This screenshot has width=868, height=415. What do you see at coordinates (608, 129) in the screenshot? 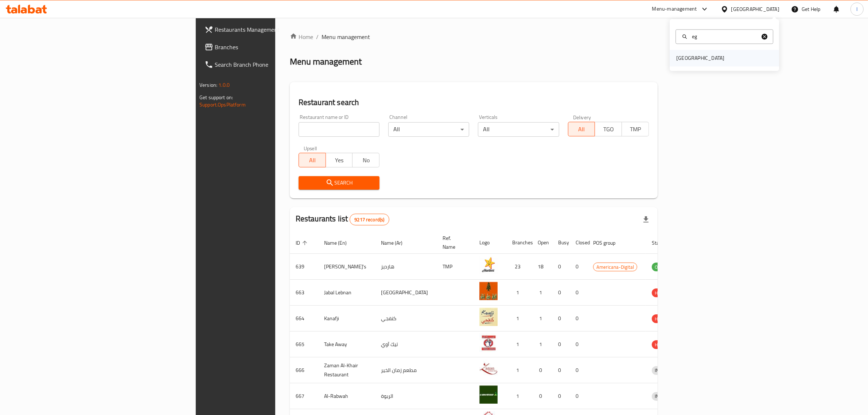
I see `span: TGO` at bounding box center [608, 129].